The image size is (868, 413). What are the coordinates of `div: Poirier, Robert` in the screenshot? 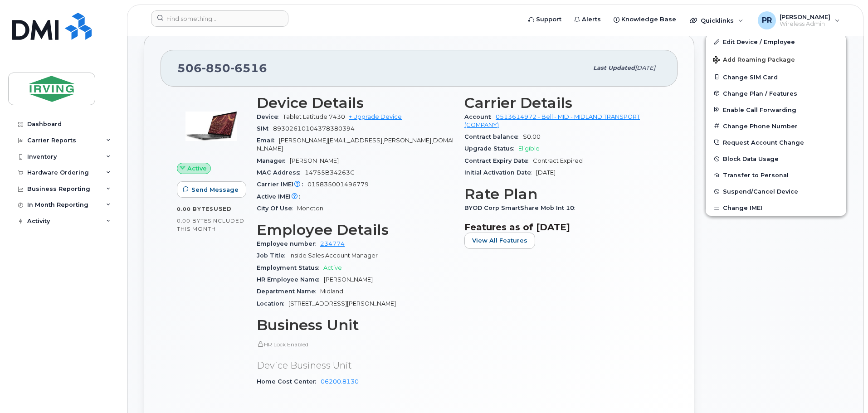 It's located at (798, 21).